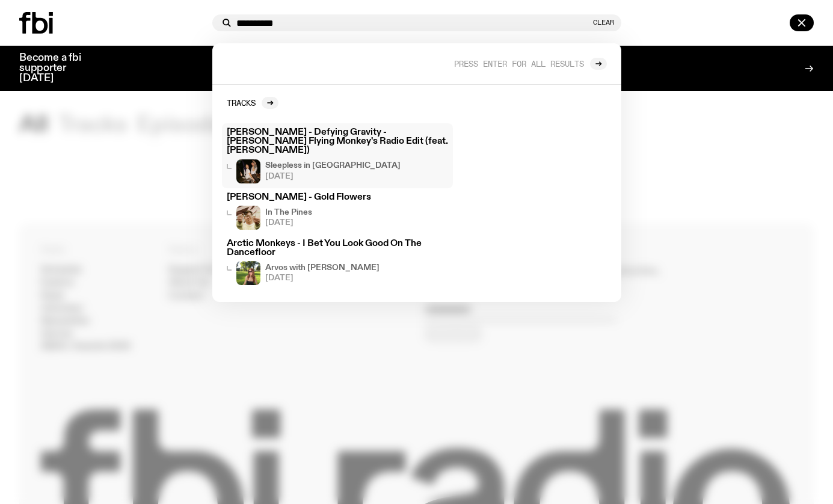  What do you see at coordinates (241, 102) in the screenshot?
I see `h2: Tracks` at bounding box center [241, 102].